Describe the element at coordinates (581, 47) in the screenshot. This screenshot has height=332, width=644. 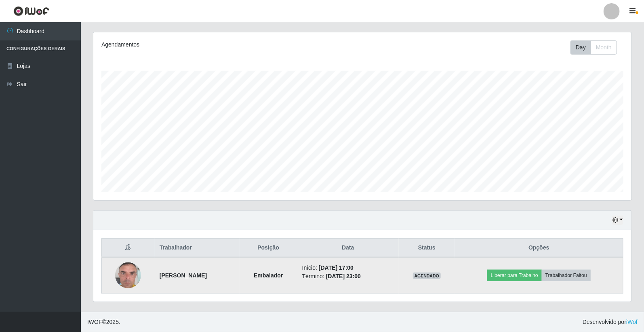
I see `button: Day` at that location.